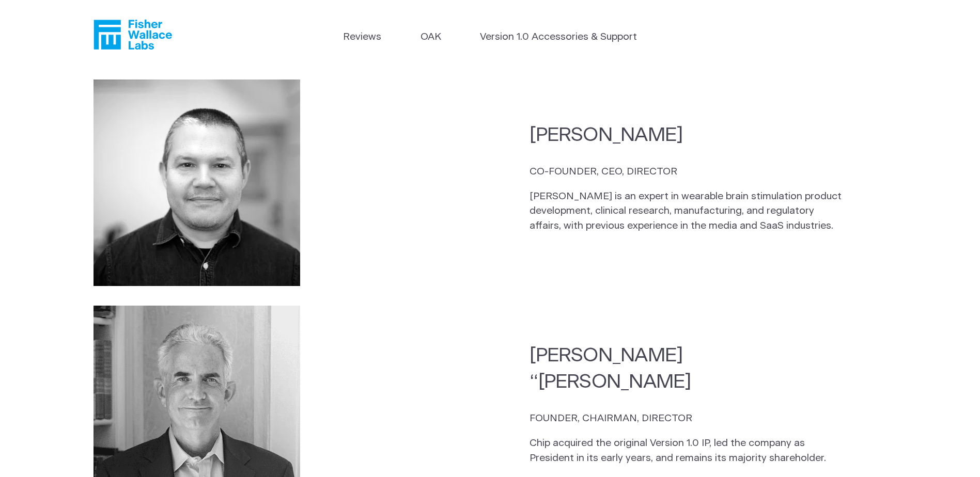 The image size is (980, 477). I want to click on p: CO-FOUNDER, CEO, DIRECTOR, so click(688, 172).